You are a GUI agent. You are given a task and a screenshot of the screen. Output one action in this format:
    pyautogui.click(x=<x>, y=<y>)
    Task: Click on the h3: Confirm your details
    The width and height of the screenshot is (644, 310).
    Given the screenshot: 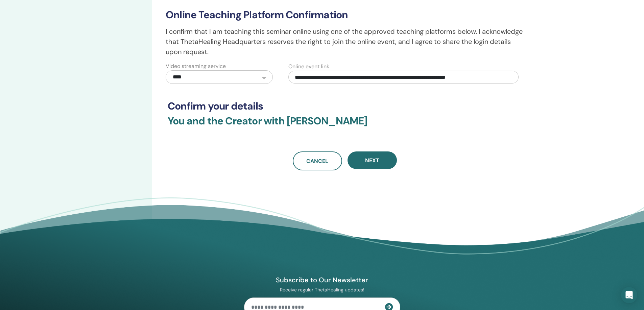 What is the action you would take?
    pyautogui.click(x=345, y=106)
    